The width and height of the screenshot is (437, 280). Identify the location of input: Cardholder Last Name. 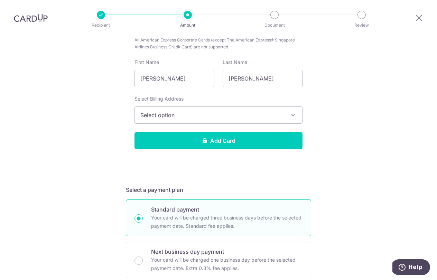
(262, 78).